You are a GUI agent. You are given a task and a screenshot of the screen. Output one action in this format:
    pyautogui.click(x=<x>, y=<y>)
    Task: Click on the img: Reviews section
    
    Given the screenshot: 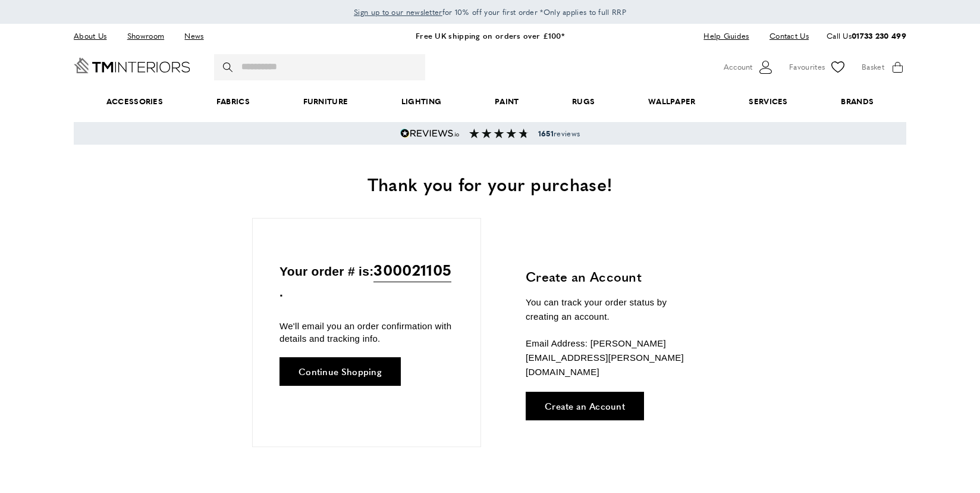 What is the action you would take?
    pyautogui.click(x=499, y=133)
    